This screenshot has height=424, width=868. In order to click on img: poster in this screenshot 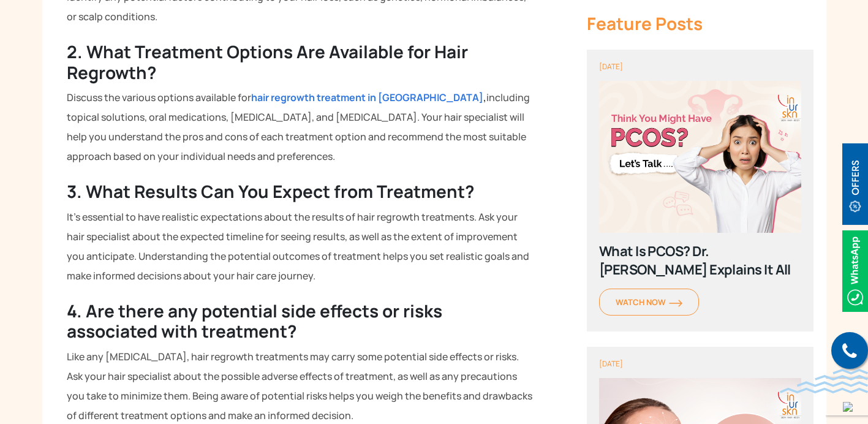, I will do `click(700, 157)`.